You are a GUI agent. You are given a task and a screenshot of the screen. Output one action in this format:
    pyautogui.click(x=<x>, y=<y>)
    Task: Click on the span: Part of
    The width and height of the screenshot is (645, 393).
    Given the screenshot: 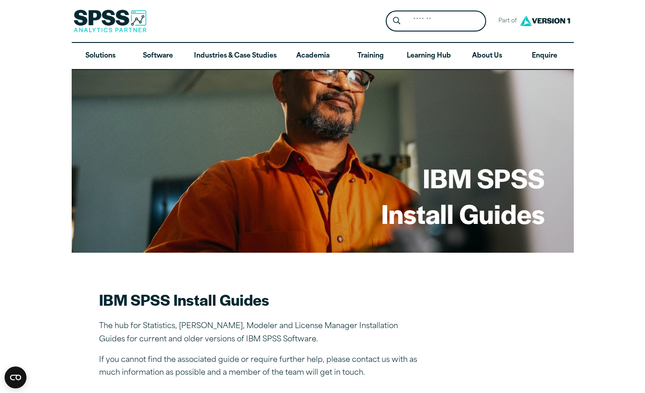 What is the action you would take?
    pyautogui.click(x=506, y=21)
    